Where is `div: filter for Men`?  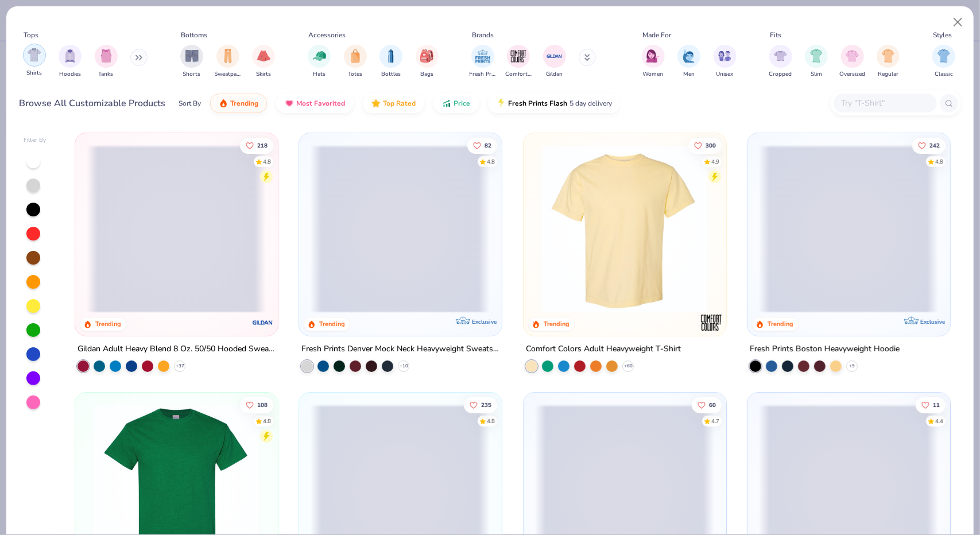
div: filter for Men is located at coordinates (689, 62).